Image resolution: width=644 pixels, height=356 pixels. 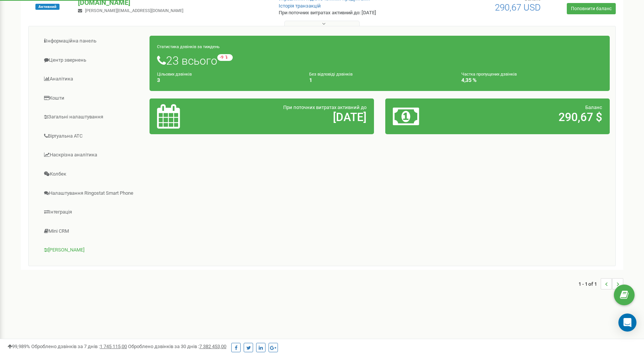 I want to click on h2: 290,67 $, so click(x=534, y=117).